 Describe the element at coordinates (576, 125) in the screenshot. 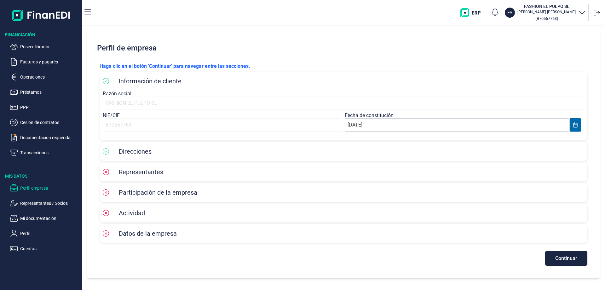

I see `button: Choose Date` at that location.